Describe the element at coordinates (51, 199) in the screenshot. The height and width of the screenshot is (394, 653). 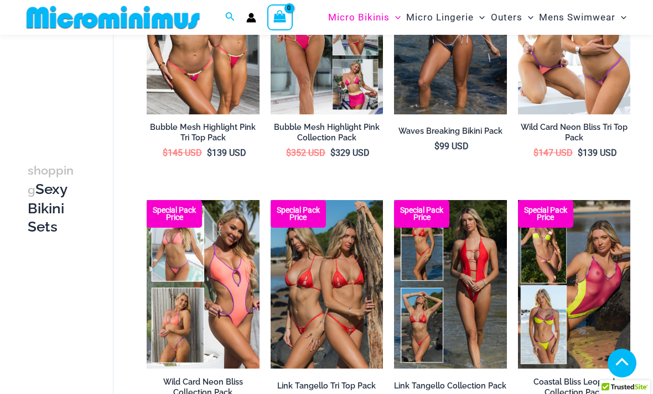
I see `h3: Sexy Bikini Sets` at that location.